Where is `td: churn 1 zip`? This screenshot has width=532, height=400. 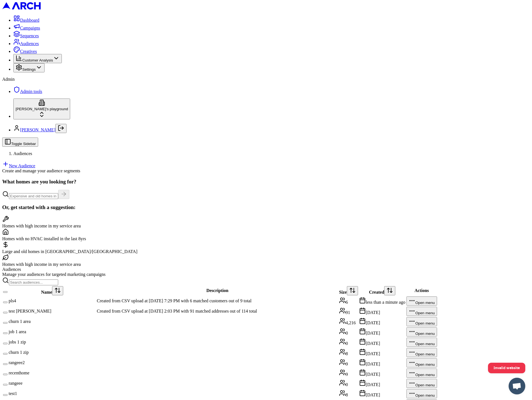 td: churn 1 zip is located at coordinates (52, 352).